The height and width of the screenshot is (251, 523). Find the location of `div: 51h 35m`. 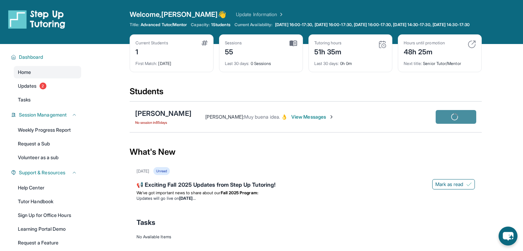

div: 51h 35m is located at coordinates (328, 51).